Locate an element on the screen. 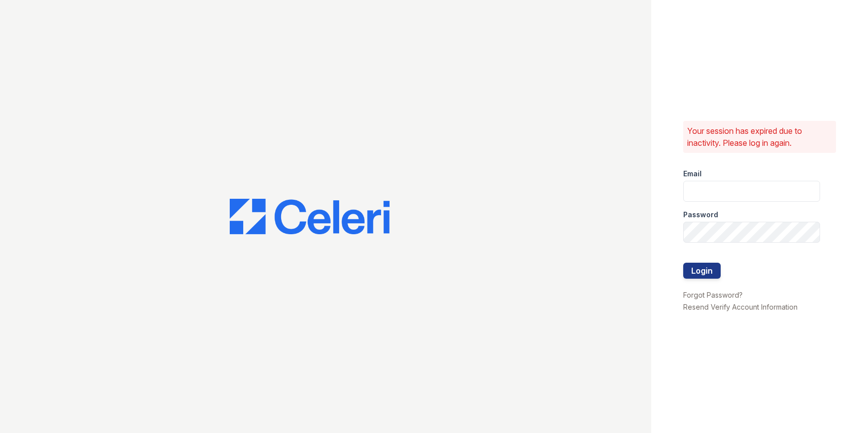 The height and width of the screenshot is (433, 868). label: Email is located at coordinates (692, 174).